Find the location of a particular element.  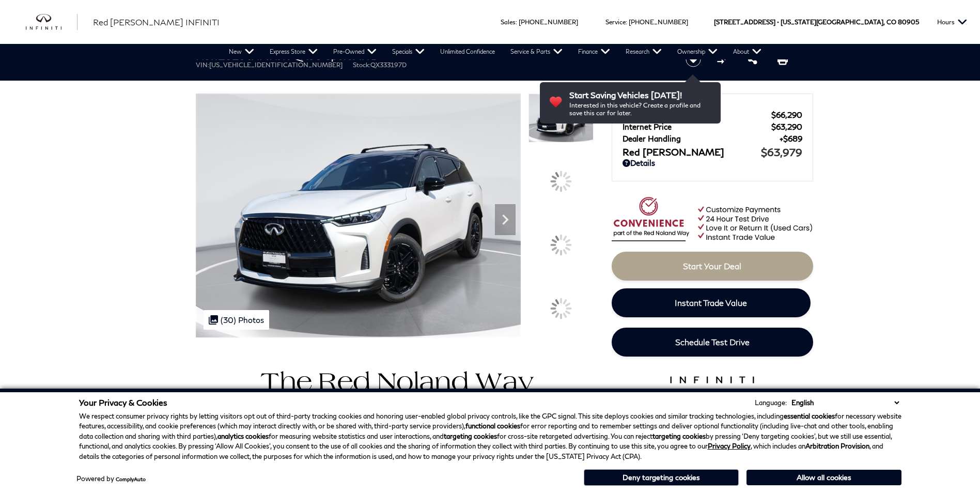

span: $689 is located at coordinates (791, 138).